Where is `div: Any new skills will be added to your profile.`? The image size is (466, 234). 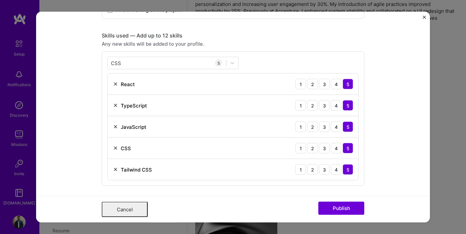 div: Any new skills will be added to your profile. is located at coordinates (233, 44).